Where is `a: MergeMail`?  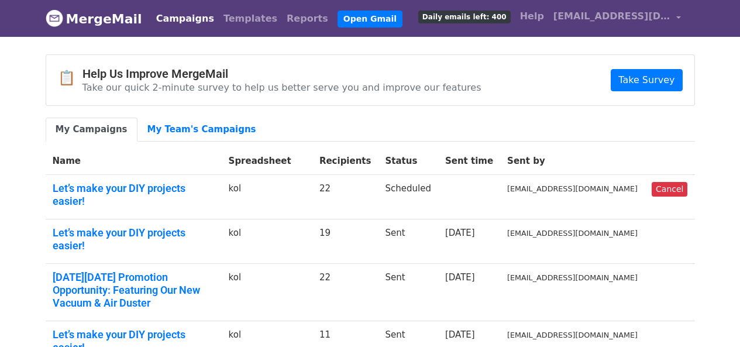 a: MergeMail is located at coordinates (94, 19).